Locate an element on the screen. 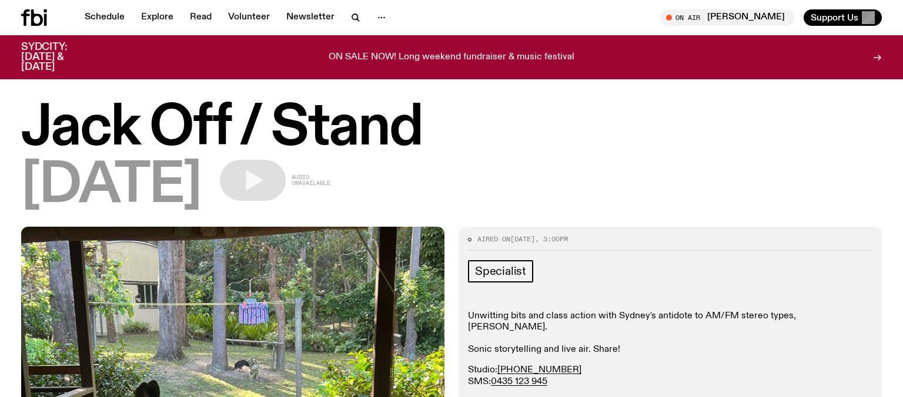  p: ON SALE NOW! Long weekend fundraiser & music festival is located at coordinates (451, 58).